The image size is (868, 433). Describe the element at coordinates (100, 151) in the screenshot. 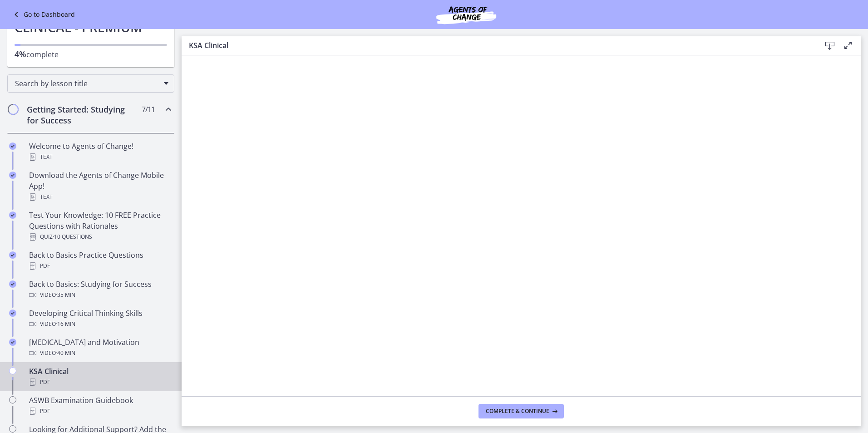

I see `div: Welcome to Agents of Change!` at that location.